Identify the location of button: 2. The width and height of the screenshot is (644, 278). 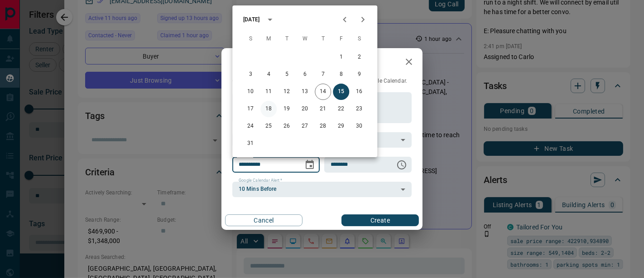
(359, 57).